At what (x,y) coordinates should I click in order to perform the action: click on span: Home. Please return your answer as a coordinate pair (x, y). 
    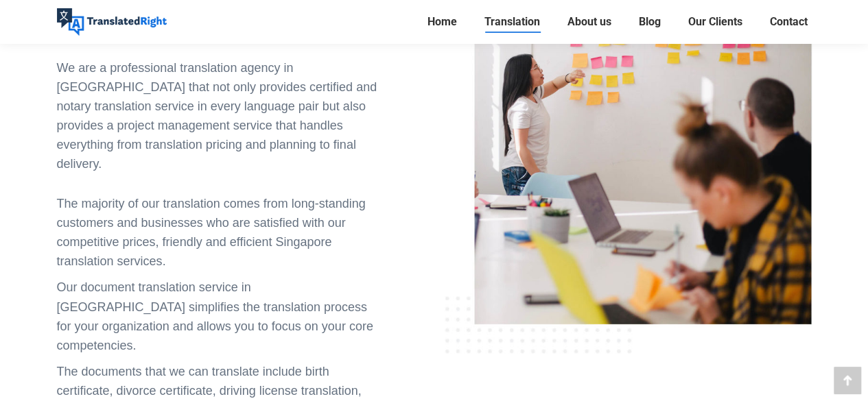
    Looking at the image, I should click on (442, 22).